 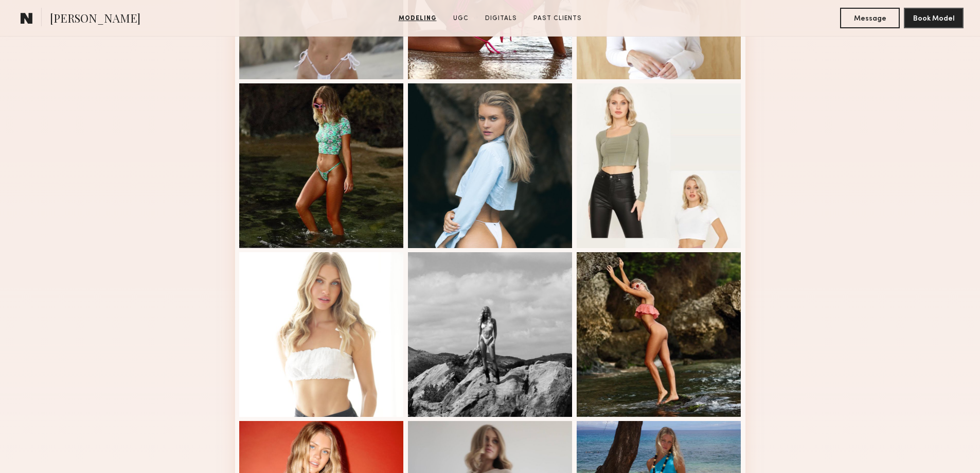 I want to click on button: Book Model, so click(x=933, y=18).